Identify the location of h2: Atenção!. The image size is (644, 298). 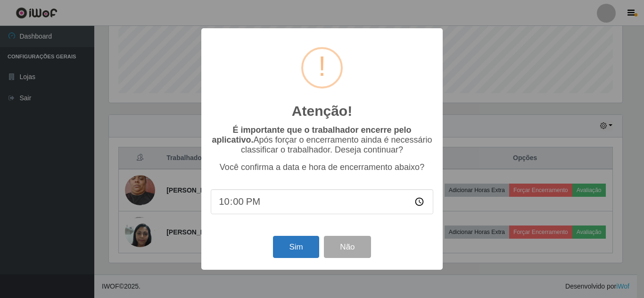
(322, 111).